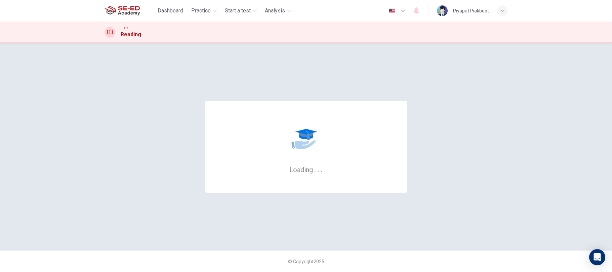 This screenshot has width=612, height=272. What do you see at coordinates (597, 257) in the screenshot?
I see `div: Open Intercom Messenger` at bounding box center [597, 257].